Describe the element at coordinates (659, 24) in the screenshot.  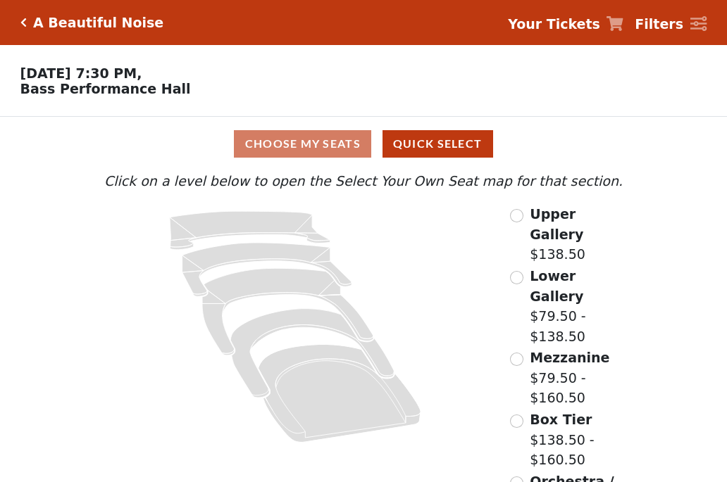
I see `strong: Filters` at that location.